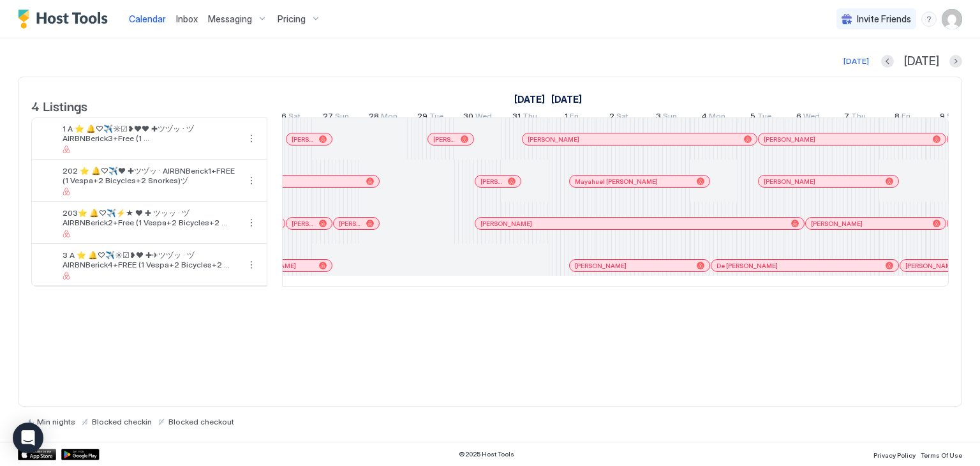  What do you see at coordinates (37, 455) in the screenshot?
I see `div: App Store` at bounding box center [37, 455].